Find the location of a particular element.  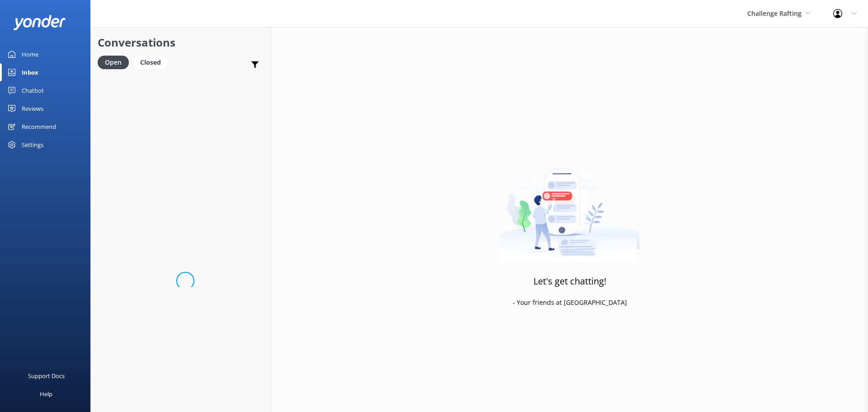

div: Support Docs is located at coordinates (46, 376).